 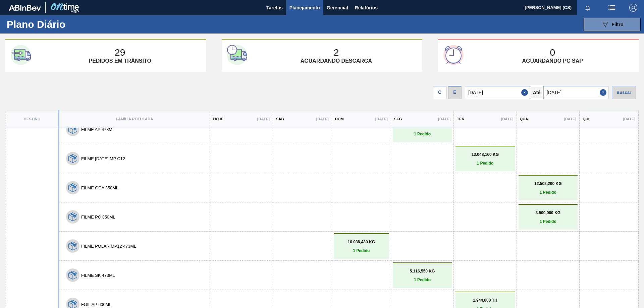 What do you see at coordinates (553, 53) in the screenshot?
I see `p: 0` at bounding box center [553, 53].